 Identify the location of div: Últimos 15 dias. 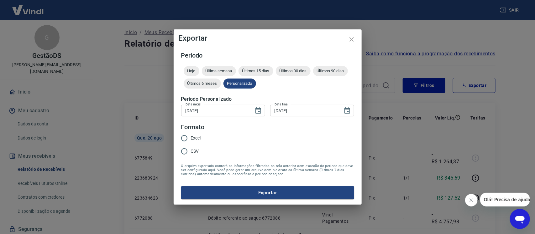
(256, 71).